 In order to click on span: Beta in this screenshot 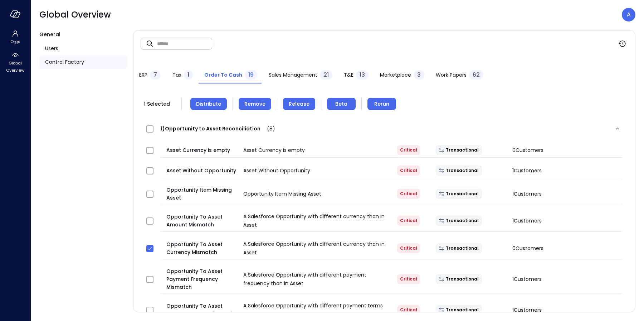, I will do `click(342, 104)`.